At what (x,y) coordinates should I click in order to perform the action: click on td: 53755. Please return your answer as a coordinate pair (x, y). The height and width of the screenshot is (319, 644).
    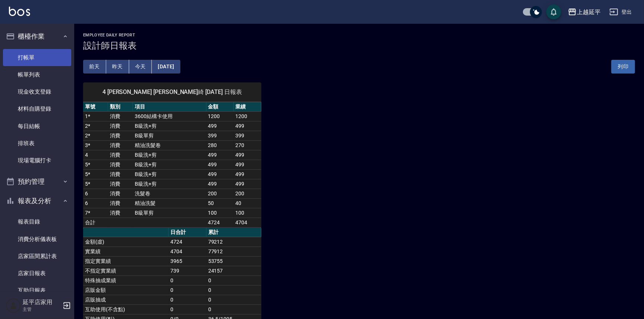
    Looking at the image, I should click on (234, 261).